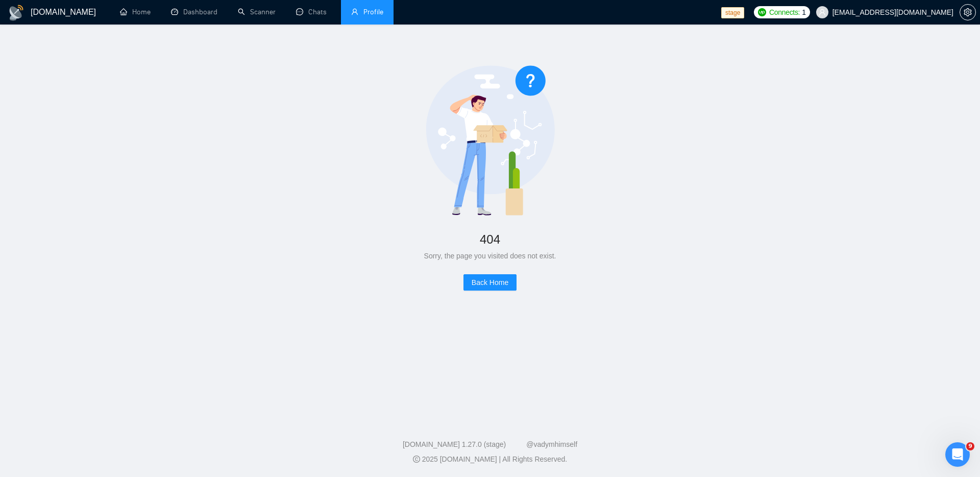 Image resolution: width=980 pixels, height=477 pixels. Describe the element at coordinates (762, 12) in the screenshot. I see `img: upwork-logo.png` at that location.